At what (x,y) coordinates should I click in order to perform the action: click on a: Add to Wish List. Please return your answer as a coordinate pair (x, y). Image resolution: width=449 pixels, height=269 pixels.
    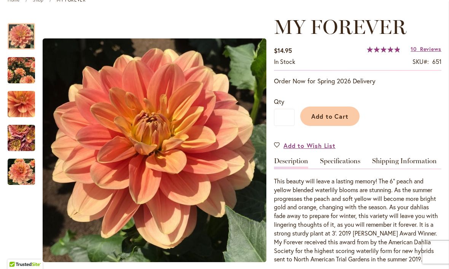
    Looking at the image, I should click on (305, 145).